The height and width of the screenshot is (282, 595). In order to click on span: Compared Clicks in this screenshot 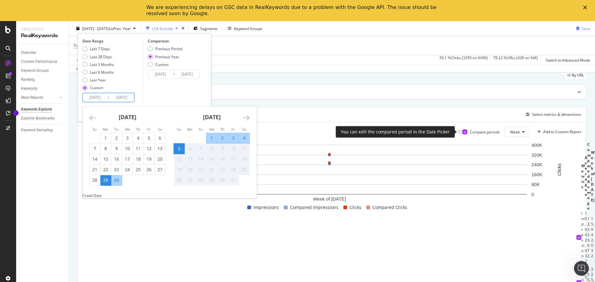, I will do `click(390, 208)`.